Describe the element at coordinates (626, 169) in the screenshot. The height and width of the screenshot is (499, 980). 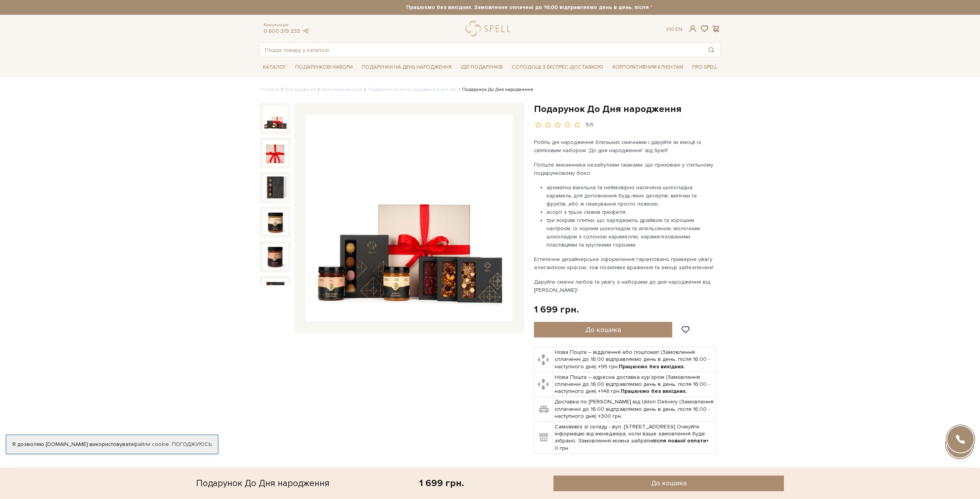
I see `p: Потіште іменинника незабутніми смаками, що приховані у стильному подарунковому боксі:` at that location.